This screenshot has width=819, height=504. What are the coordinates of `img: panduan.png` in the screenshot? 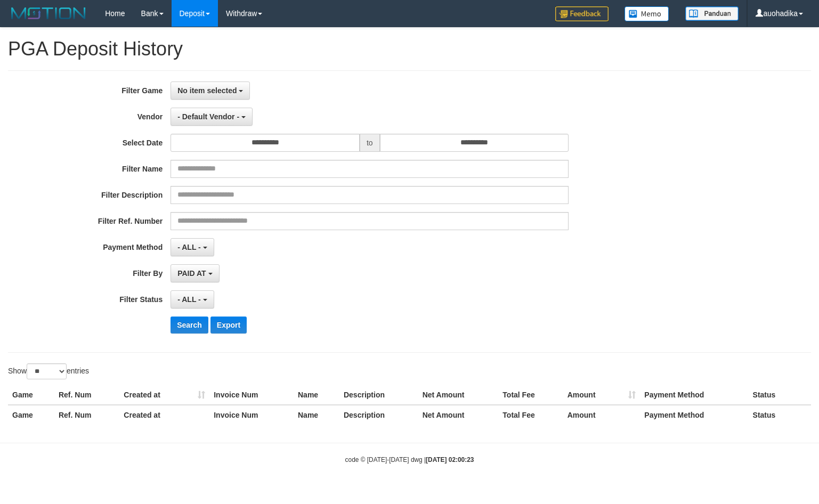 It's located at (712, 13).